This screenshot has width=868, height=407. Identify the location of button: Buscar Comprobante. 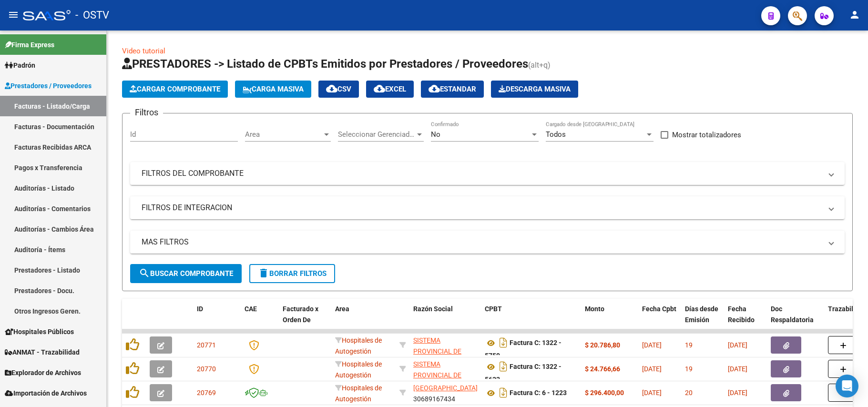
(186, 274).